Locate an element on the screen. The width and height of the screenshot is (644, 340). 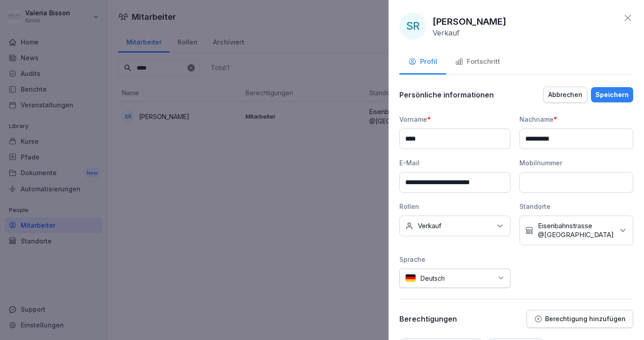
div: Standorte is located at coordinates (576, 206).